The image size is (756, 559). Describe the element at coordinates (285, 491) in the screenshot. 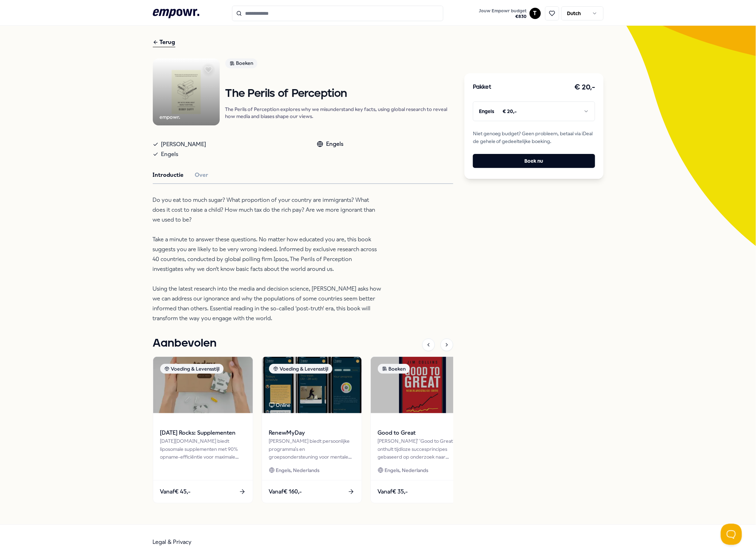

I see `span: Vanaf € 160,-` at that location.